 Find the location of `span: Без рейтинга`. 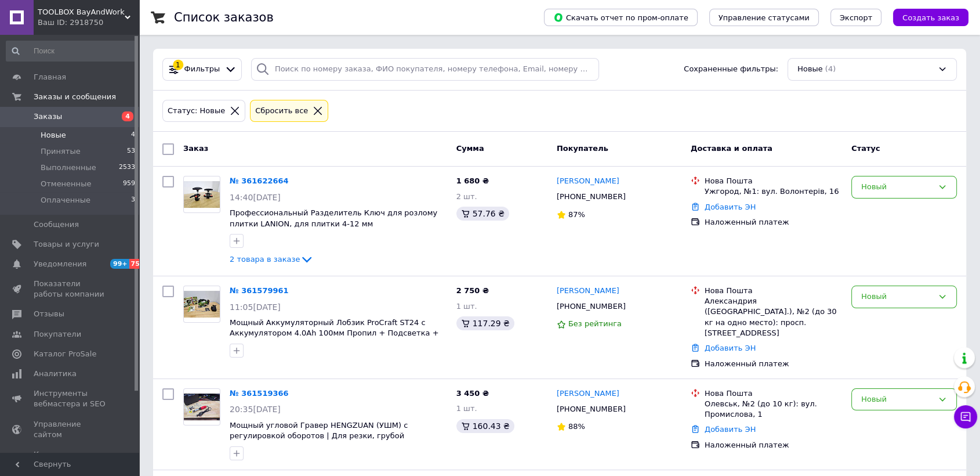

span: Без рейтинга is located at coordinates (595, 323).